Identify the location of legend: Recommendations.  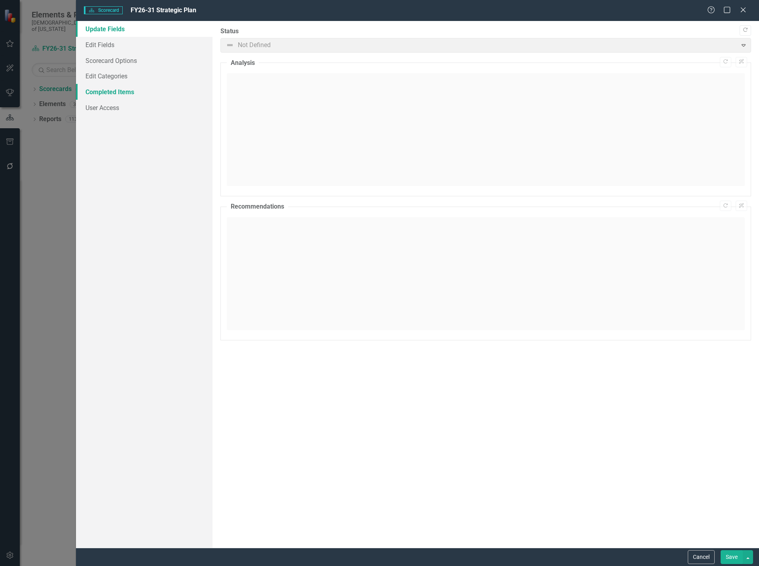
(257, 207).